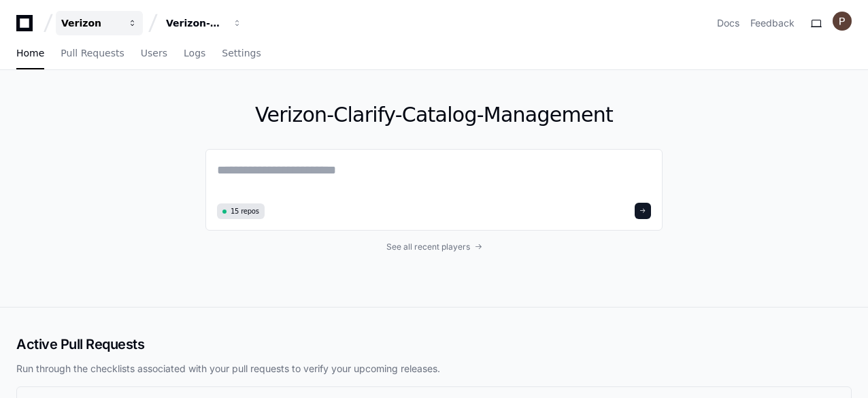 The width and height of the screenshot is (868, 398). I want to click on button: Feedback, so click(772, 23).